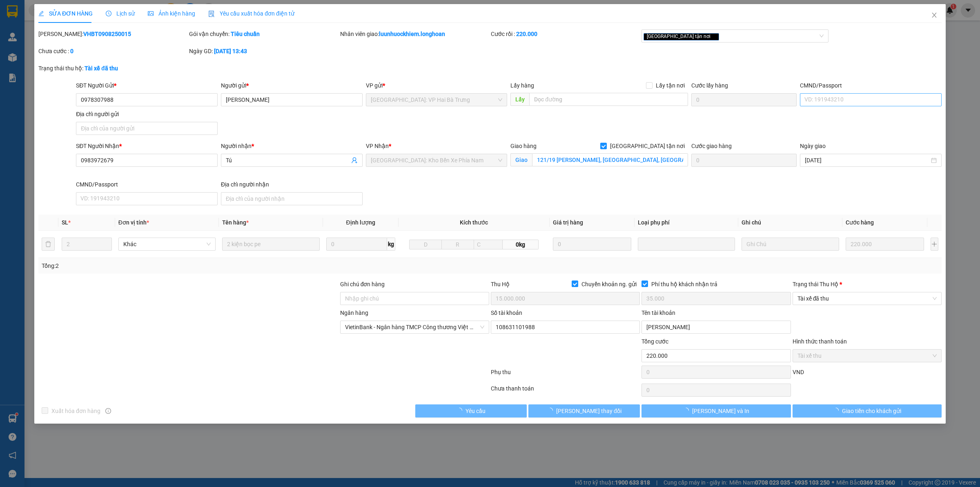  I want to click on input: D, so click(426, 244).